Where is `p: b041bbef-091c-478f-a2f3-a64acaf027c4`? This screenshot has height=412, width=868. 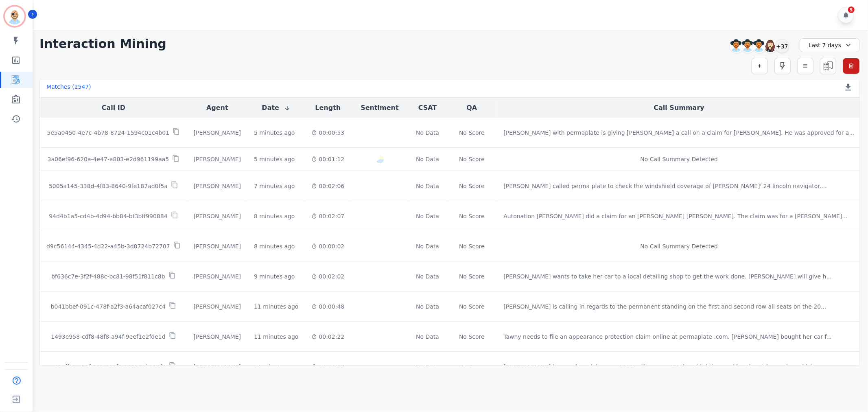 p: b041bbef-091c-478f-a2f3-a64acaf027c4 is located at coordinates (108, 307).